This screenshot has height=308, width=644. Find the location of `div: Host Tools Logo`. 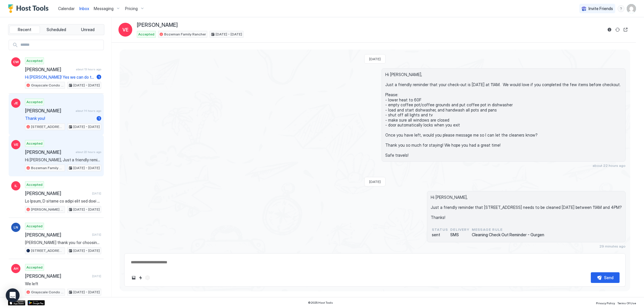

div: Host Tools Logo is located at coordinates (30, 9).